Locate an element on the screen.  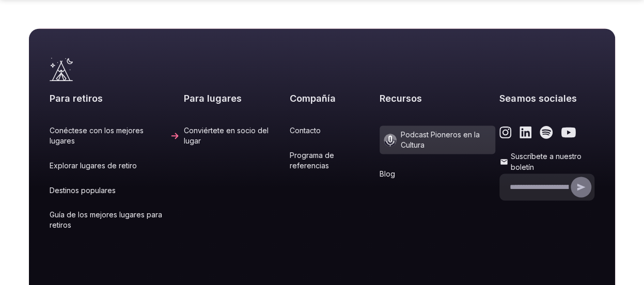
a: Guía de los mejores lugares para retiros is located at coordinates (115, 219).